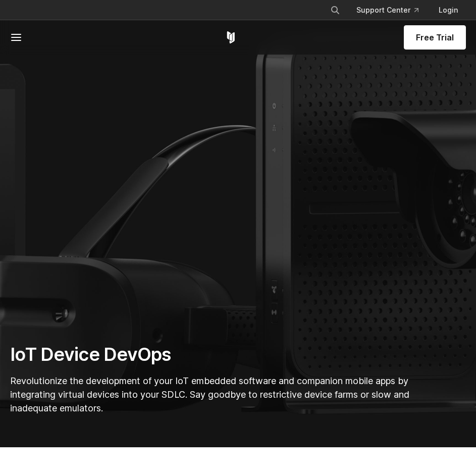  Describe the element at coordinates (209, 394) in the screenshot. I see `span: Revolutionize the development of your IoT embedded software and companion mobile apps by integrat...` at that location.